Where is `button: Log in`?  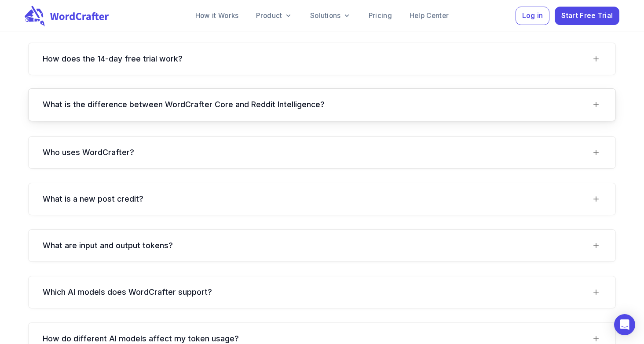 button: Log in is located at coordinates (532, 16).